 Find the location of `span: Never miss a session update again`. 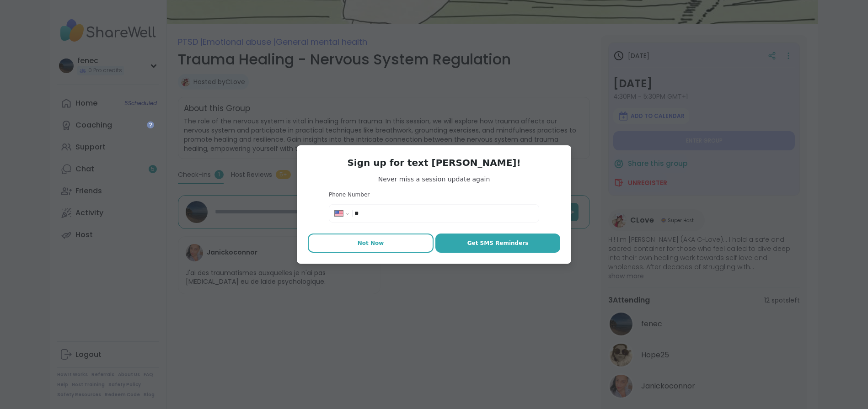

span: Never miss a session update again is located at coordinates (434, 179).